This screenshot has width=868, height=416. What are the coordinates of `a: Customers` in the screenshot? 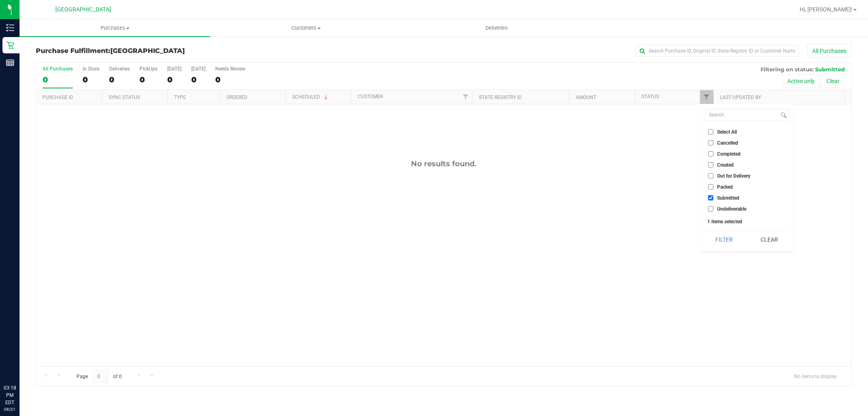 It's located at (306, 28).